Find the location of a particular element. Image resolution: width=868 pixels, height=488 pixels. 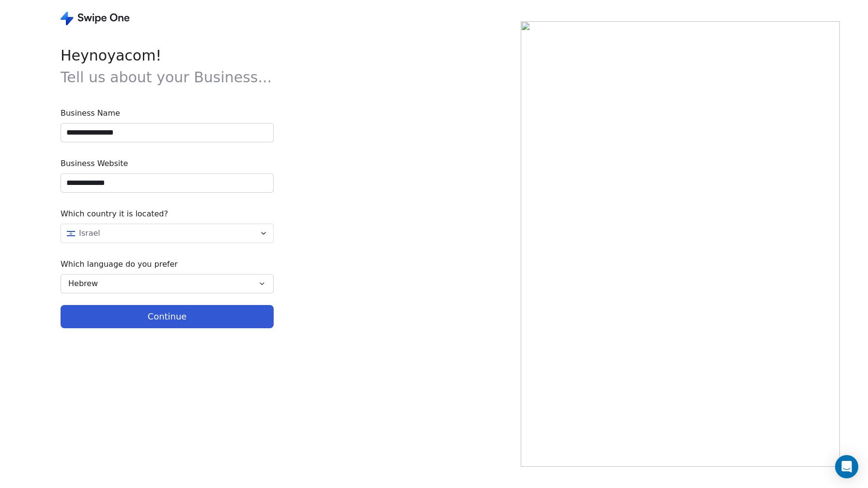

span: Israel is located at coordinates (89, 233).